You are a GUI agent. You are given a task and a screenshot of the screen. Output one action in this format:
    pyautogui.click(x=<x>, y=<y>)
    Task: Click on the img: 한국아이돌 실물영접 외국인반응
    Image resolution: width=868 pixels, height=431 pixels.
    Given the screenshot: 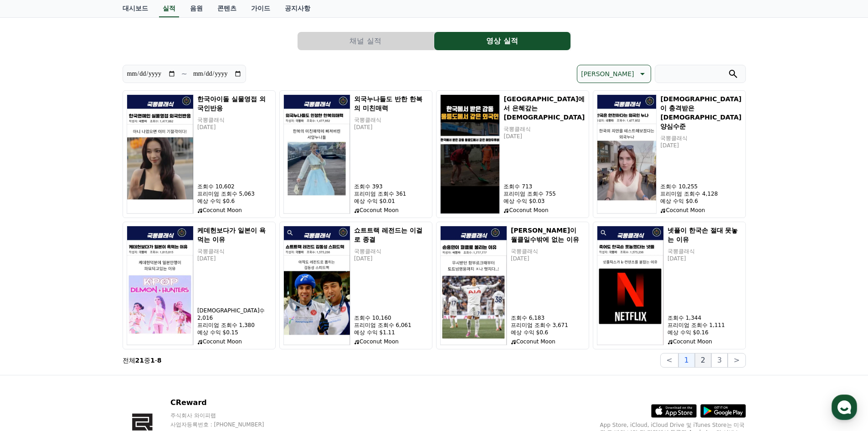 What is the action you would take?
    pyautogui.click(x=160, y=154)
    